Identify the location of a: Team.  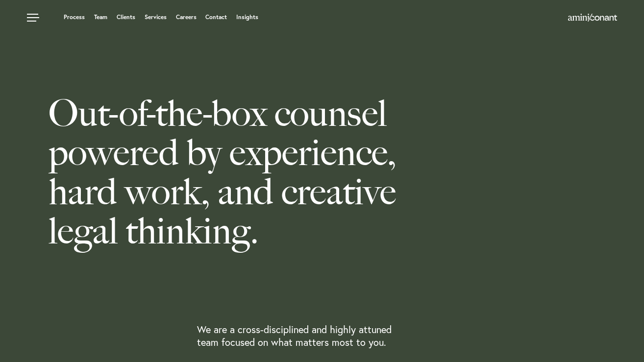
(101, 17).